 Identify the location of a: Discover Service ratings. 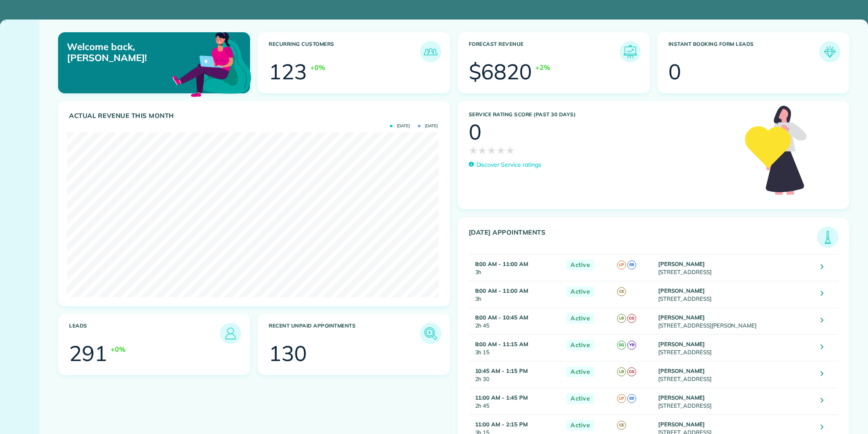
(505, 165).